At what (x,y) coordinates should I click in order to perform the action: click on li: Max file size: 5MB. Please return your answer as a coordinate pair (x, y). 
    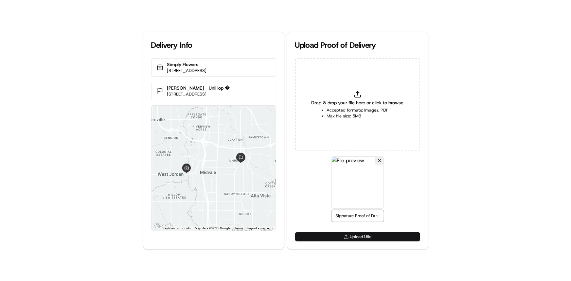
    Looking at the image, I should click on (358, 116).